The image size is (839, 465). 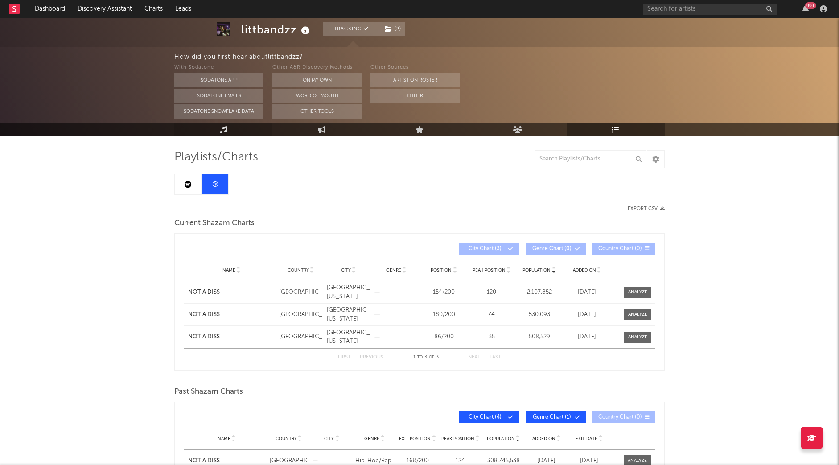 I want to click on input: Search Playlists/Charts, so click(x=590, y=159).